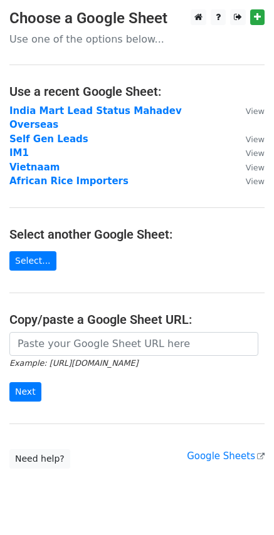 The height and width of the screenshot is (535, 274). What do you see at coordinates (33, 260) in the screenshot?
I see `a: Select...` at bounding box center [33, 260].